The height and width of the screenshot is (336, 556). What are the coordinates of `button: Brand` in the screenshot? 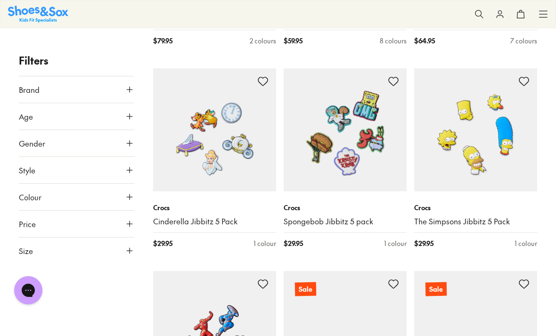 It's located at (76, 90).